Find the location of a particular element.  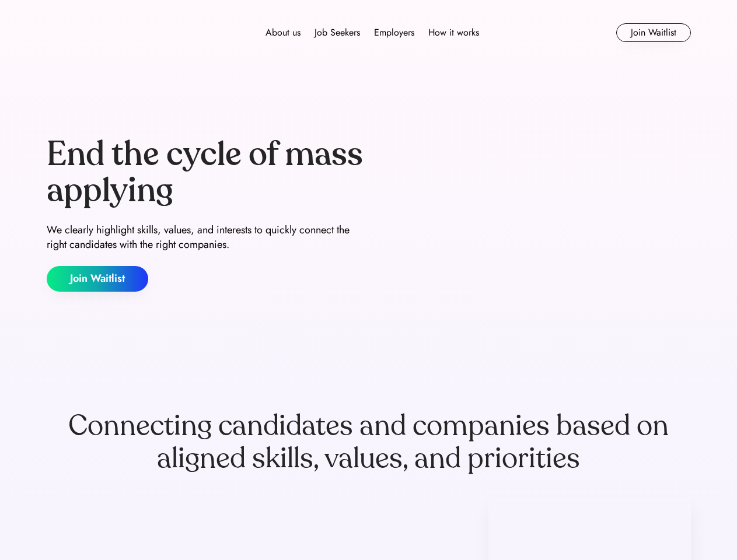

div: Employers is located at coordinates (394, 32).